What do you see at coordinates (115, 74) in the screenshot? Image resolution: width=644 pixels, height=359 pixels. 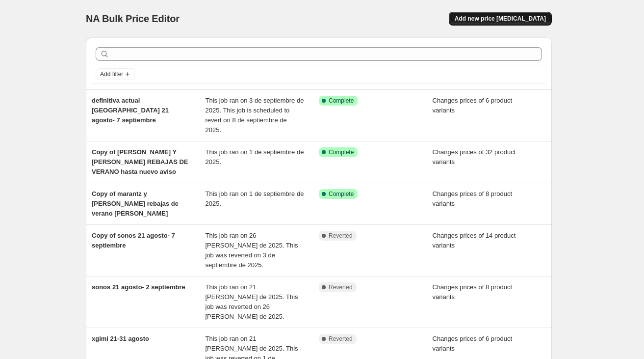 I see `button: Add filter` at bounding box center [115, 74].